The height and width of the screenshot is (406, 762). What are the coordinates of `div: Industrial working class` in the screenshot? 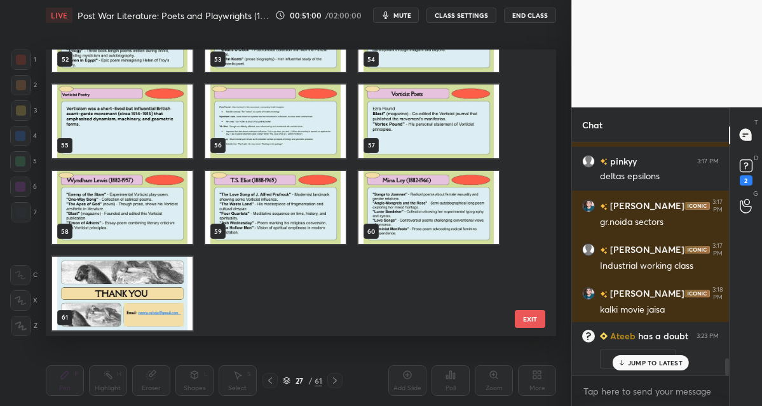 It's located at (659, 266).